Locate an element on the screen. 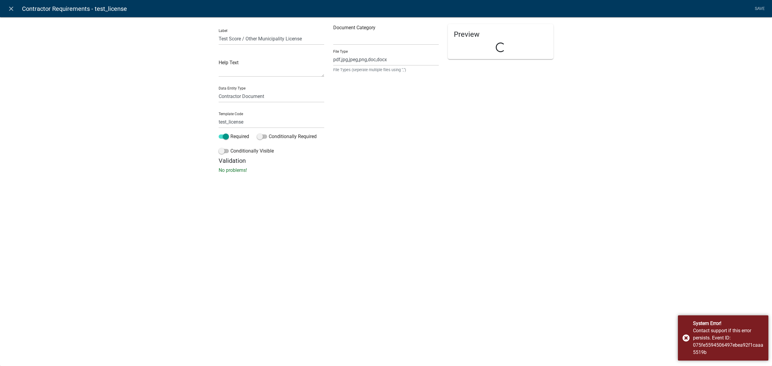 This screenshot has height=366, width=772. small: File Types (seperate multiple files using ",") is located at coordinates (386, 70).